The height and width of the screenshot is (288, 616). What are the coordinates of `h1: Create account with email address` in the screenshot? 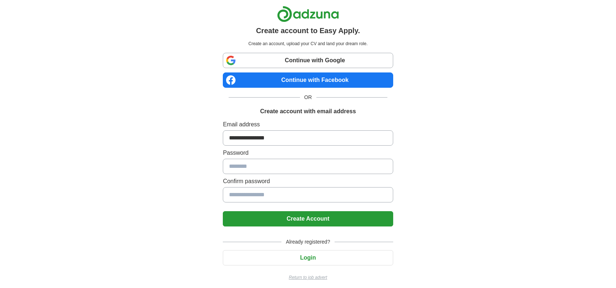 It's located at (308, 111).